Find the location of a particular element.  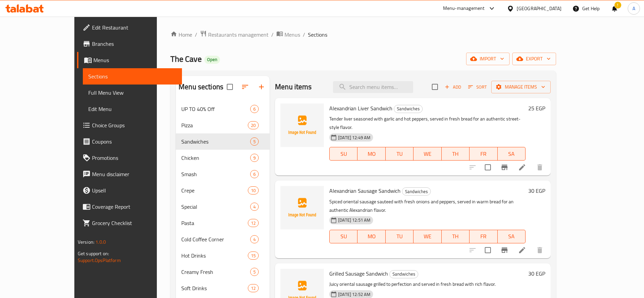

div: Crepe10 is located at coordinates (223, 191).